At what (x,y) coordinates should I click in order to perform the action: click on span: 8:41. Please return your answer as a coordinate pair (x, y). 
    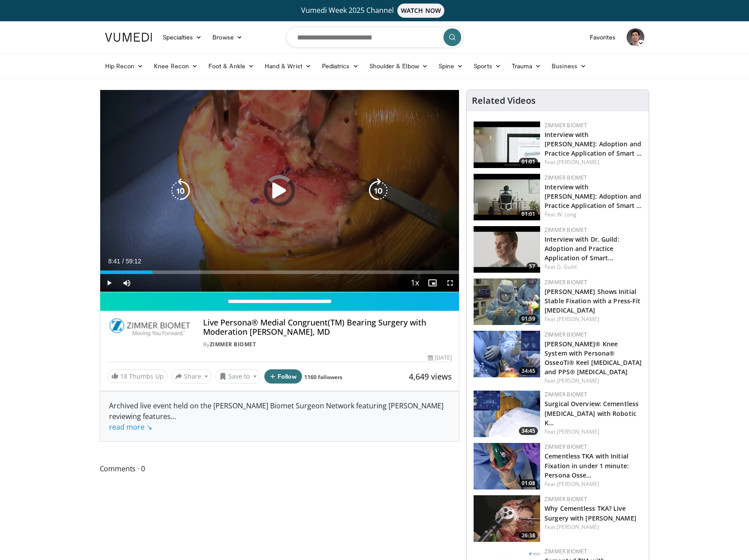
    Looking at the image, I should click on (114, 261).